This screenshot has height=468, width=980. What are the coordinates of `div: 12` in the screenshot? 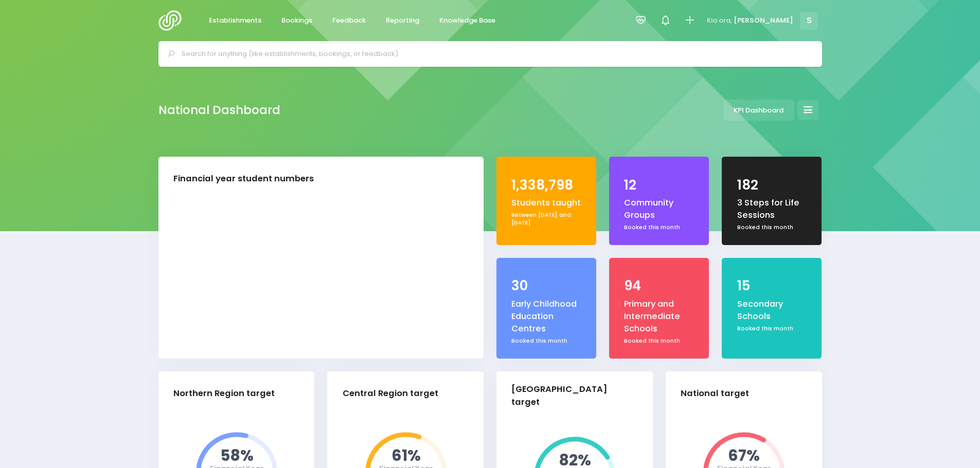 It's located at (659, 185).